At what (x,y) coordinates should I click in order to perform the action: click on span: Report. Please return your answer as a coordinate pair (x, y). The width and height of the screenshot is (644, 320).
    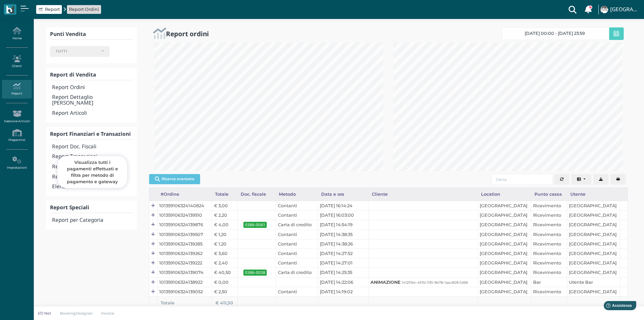
    Looking at the image, I should click on (52, 9).